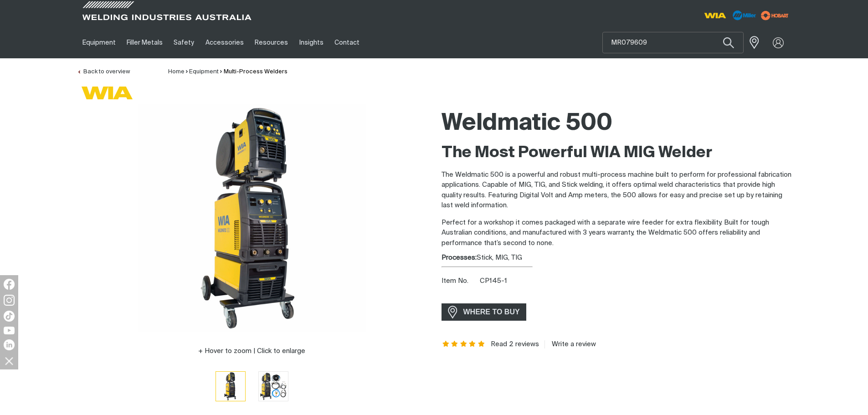 The height and width of the screenshot is (415, 868). Describe the element at coordinates (104, 71) in the screenshot. I see `a: Back to overview of Multi-Process Welders` at that location.